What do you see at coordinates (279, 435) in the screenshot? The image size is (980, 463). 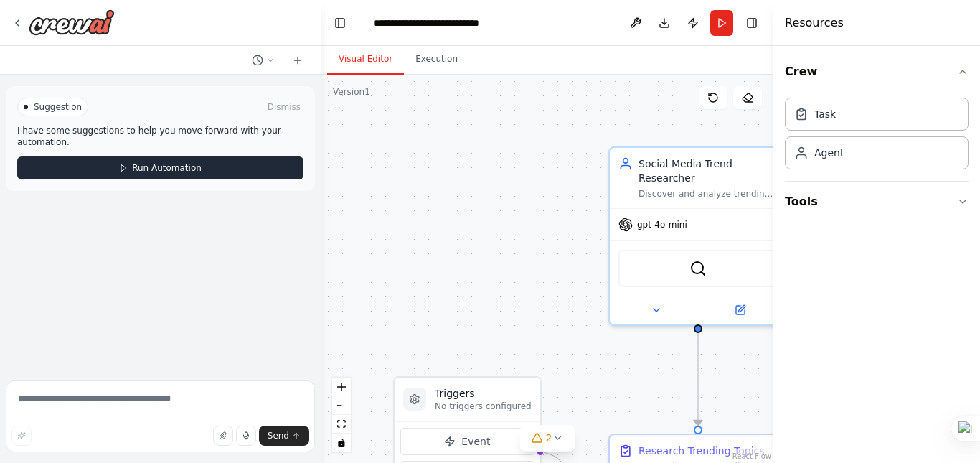 I see `span: Send` at bounding box center [279, 435].